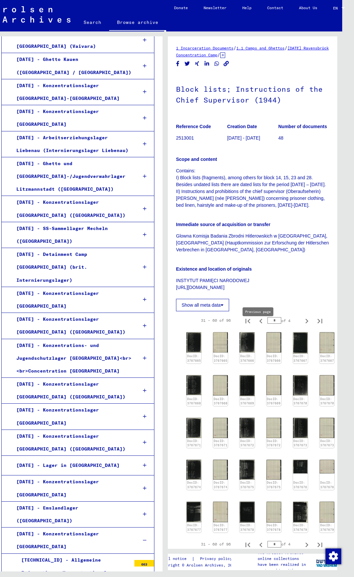 Image resolution: width=354 pixels, height=577 pixels. Describe the element at coordinates (217, 64) in the screenshot. I see `button: Share on WhatsApp` at that location.